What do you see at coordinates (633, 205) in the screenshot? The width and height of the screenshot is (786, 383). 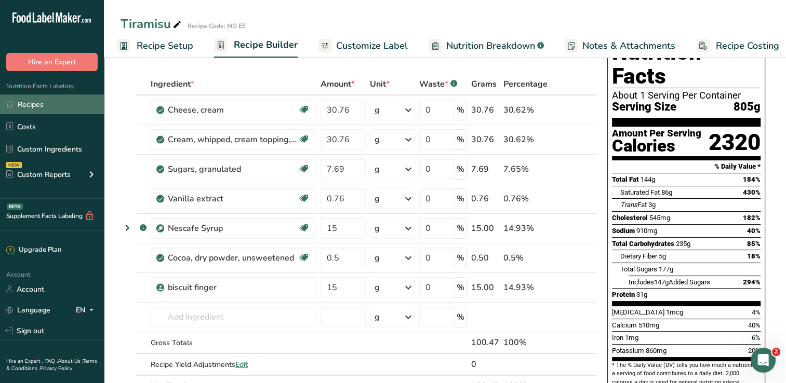 I see `span: Fat` at bounding box center [633, 205].